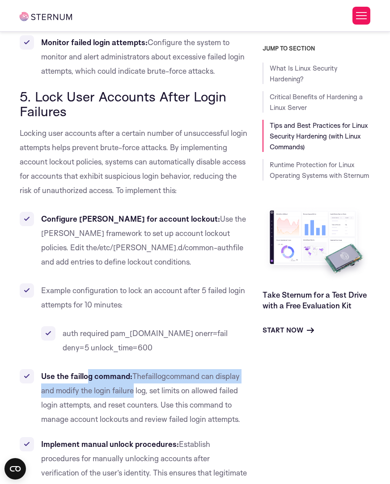 Image resolution: width=390 pixels, height=484 pixels. I want to click on img: sternum iot, so click(46, 17).